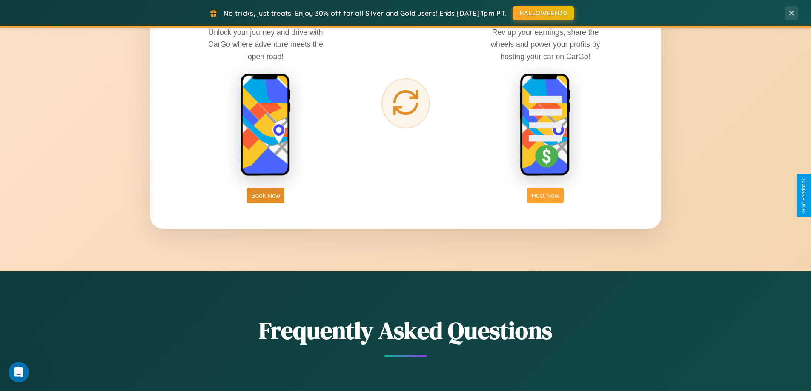 The height and width of the screenshot is (391, 811). Describe the element at coordinates (546, 44) in the screenshot. I see `p: Rev up your earnings, share the wheels and power your profits by hosting your car on CarGo!` at that location.